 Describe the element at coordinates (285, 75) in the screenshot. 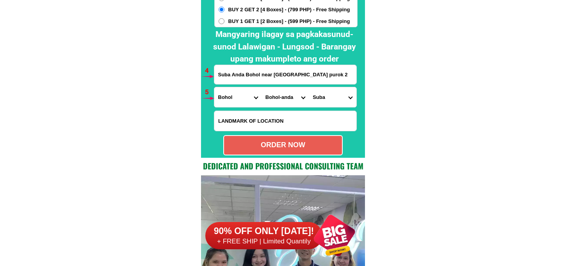

I see `input: Input address` at that location.